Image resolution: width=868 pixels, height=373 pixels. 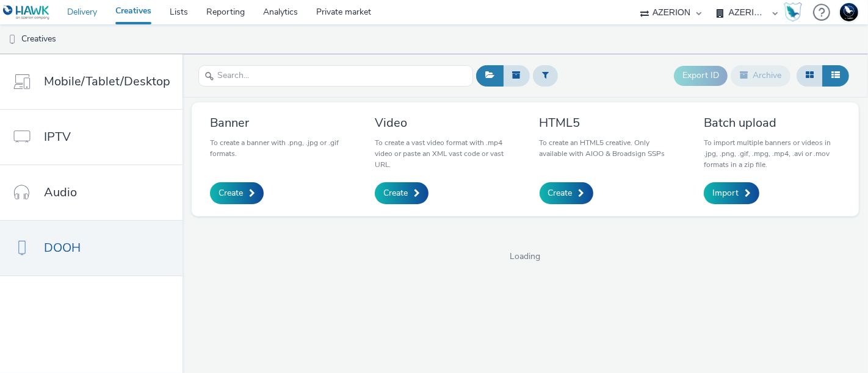 What do you see at coordinates (107, 81) in the screenshot?
I see `span: Mobile/Tablet/Desktop` at bounding box center [107, 81].